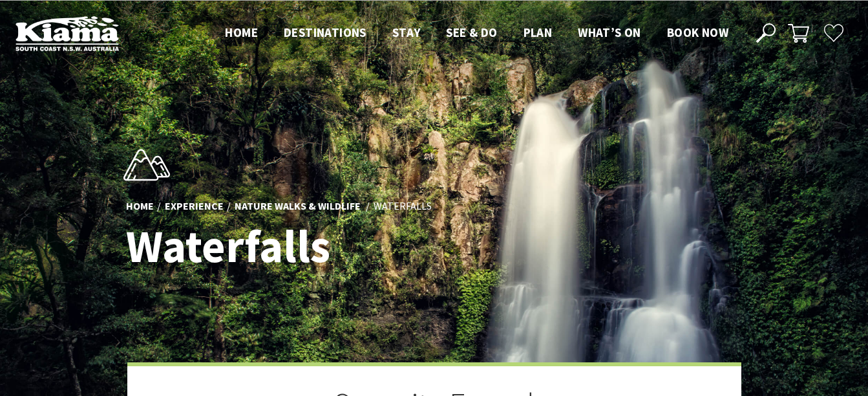 This screenshot has height=396, width=868. What do you see at coordinates (309, 246) in the screenshot?
I see `h1: Waterfalls` at bounding box center [309, 246].